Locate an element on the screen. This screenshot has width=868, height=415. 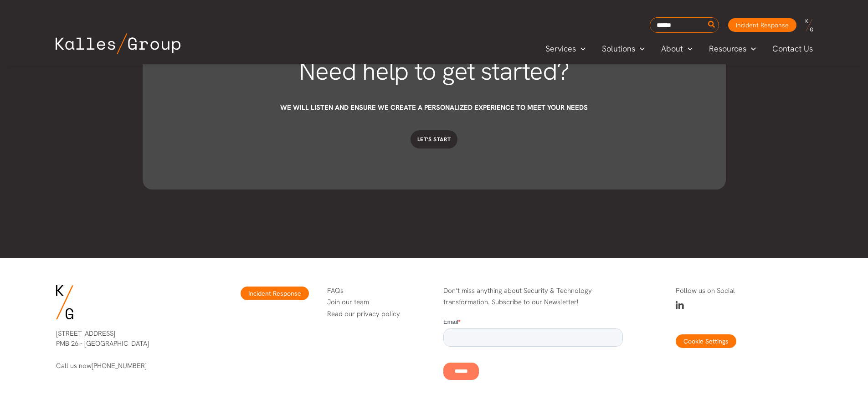
span: We will listen and ensure we create a personalized experience to meet your needs is located at coordinates (434, 108).